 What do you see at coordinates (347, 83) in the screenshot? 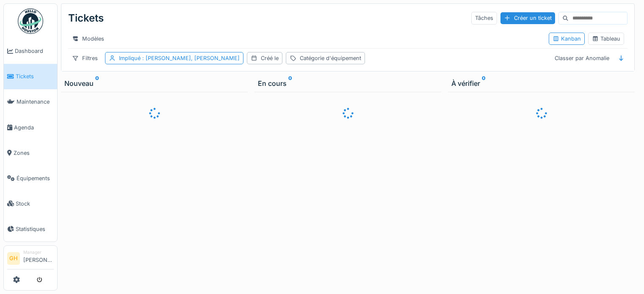
I see `div: En cours` at bounding box center [347, 83].